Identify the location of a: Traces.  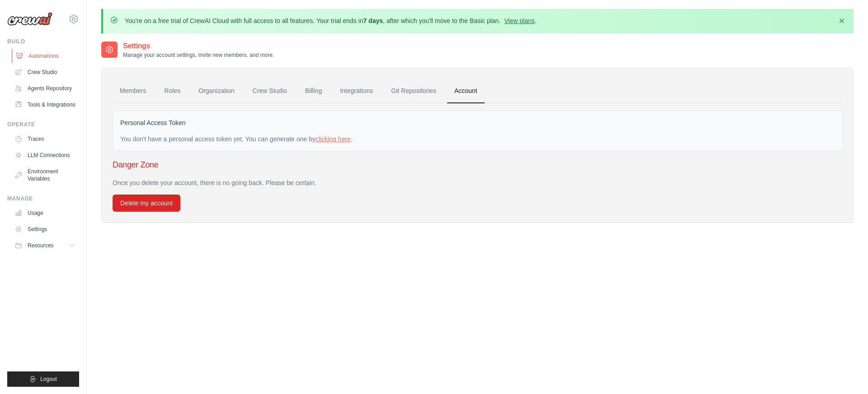
(45, 139).